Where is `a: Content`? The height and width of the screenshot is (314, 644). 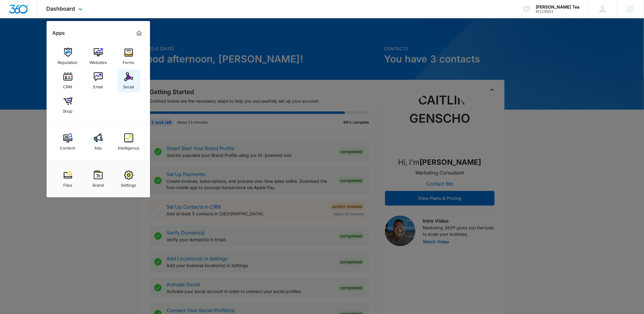 a: Content is located at coordinates (68, 142).